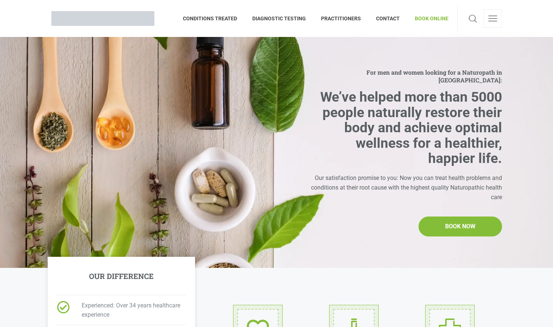 This screenshot has height=327, width=553. Describe the element at coordinates (103, 18) in the screenshot. I see `img: Brisbane Naturopath` at that location.